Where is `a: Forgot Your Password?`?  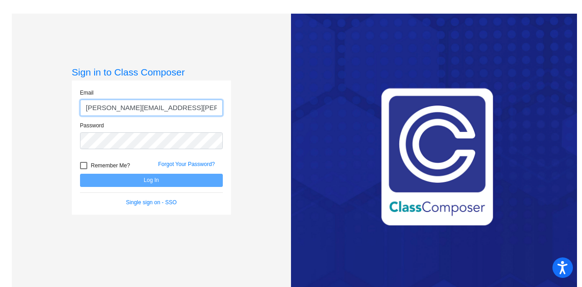 a: Forgot Your Password? is located at coordinates (186, 164).